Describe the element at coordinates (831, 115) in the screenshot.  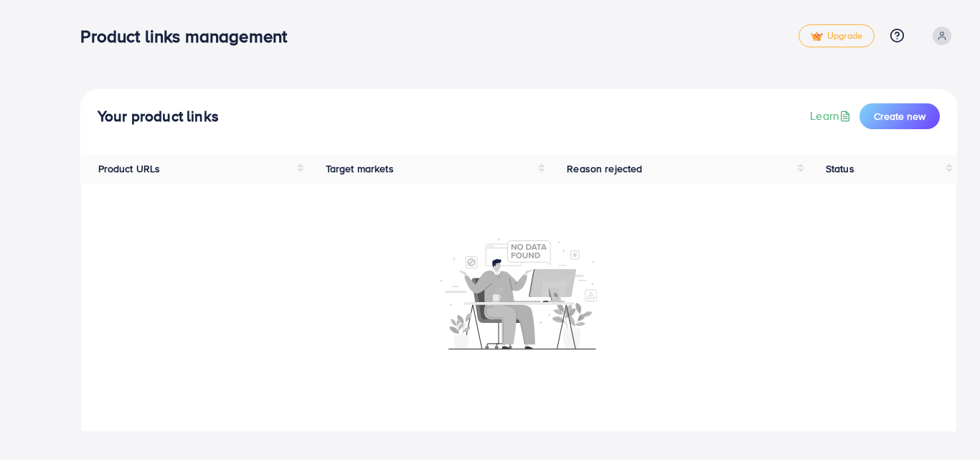
I see `a: Learn` at that location.